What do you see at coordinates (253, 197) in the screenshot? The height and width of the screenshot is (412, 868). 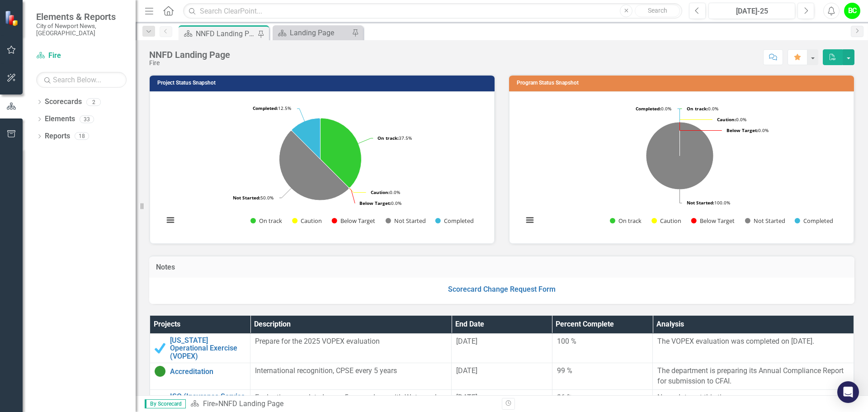 I see `text: 50.0%` at bounding box center [253, 197].